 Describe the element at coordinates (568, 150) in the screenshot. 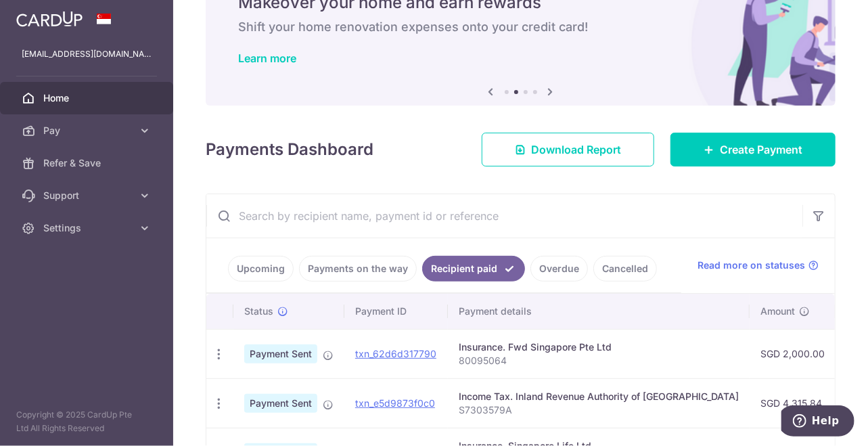

I see `a: Download Report` at that location.